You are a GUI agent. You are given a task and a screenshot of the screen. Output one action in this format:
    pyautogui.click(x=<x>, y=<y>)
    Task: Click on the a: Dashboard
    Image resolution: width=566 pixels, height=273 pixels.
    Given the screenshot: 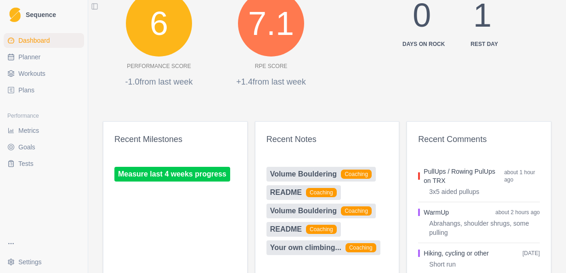 What is the action you would take?
    pyautogui.click(x=44, y=40)
    